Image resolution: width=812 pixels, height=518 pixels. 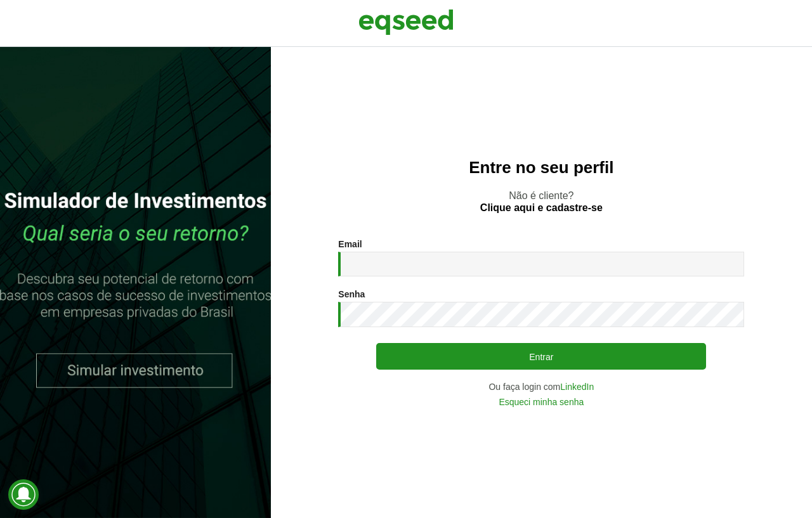 I want to click on p: Não é cliente?, so click(x=541, y=202).